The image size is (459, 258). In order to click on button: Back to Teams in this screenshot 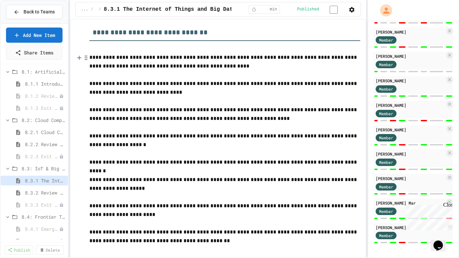, I will do `click(34, 12)`.